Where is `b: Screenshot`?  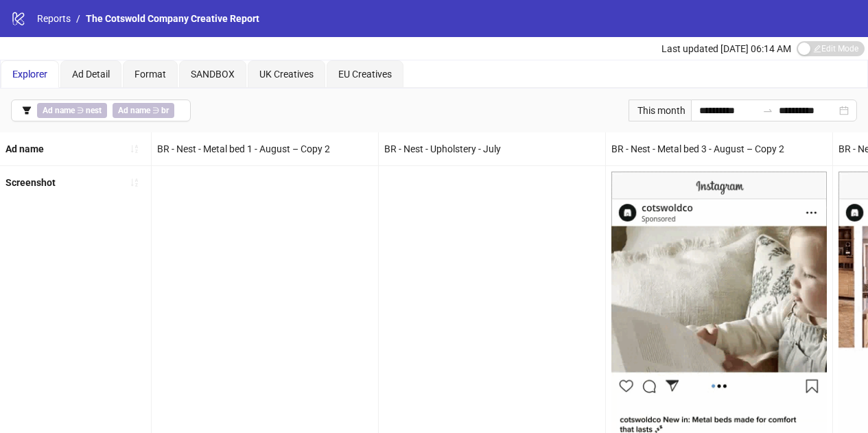
b: Screenshot is located at coordinates (30, 183).